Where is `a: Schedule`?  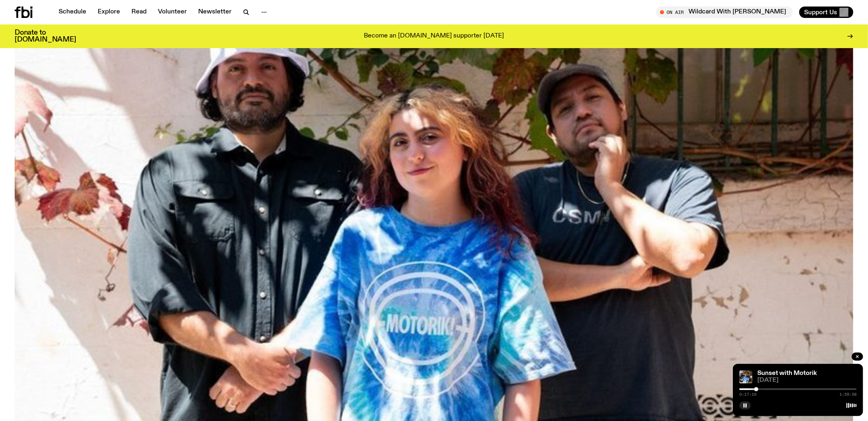 a: Schedule is located at coordinates (73, 12).